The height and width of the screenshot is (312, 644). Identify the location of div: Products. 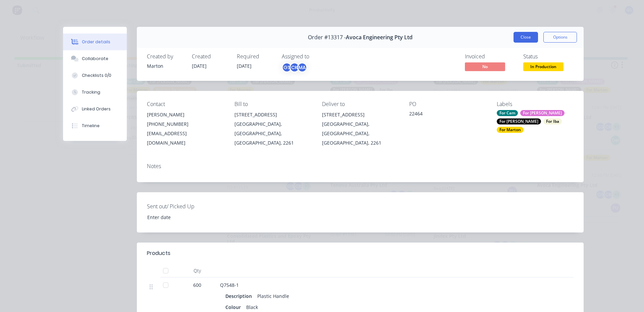
(159, 253).